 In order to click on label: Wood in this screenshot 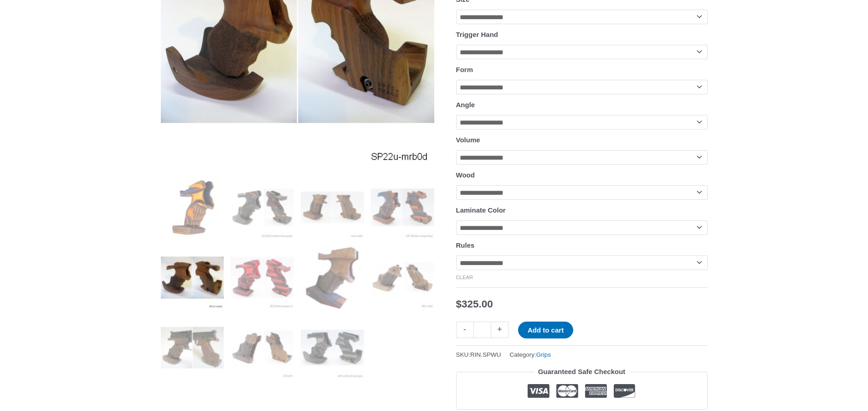, I will do `click(465, 175)`.